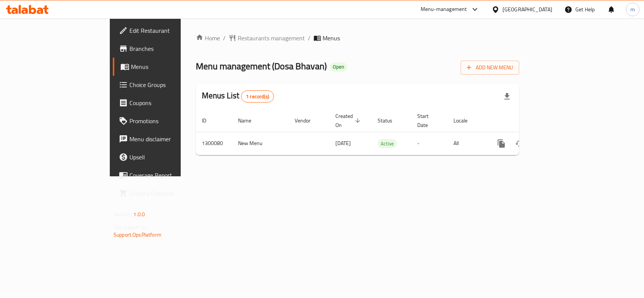 This screenshot has height=298, width=644. I want to click on button: Add New Menu, so click(490, 67).